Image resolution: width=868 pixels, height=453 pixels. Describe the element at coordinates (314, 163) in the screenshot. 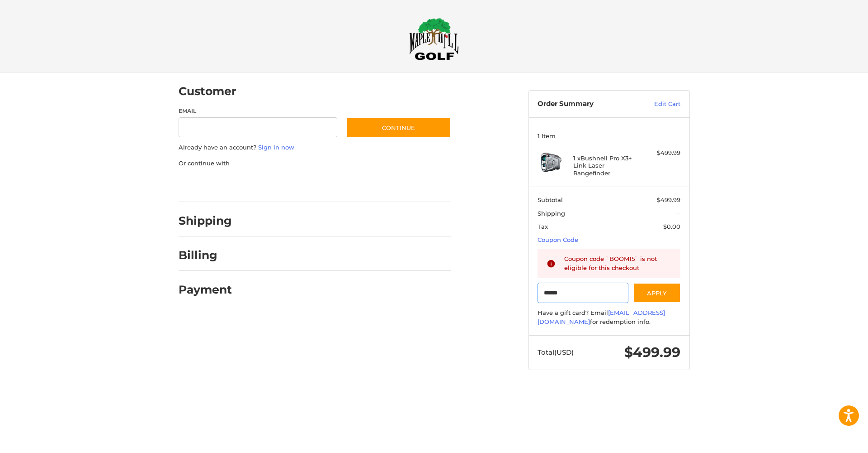

I see `p: Or continue with` at that location.